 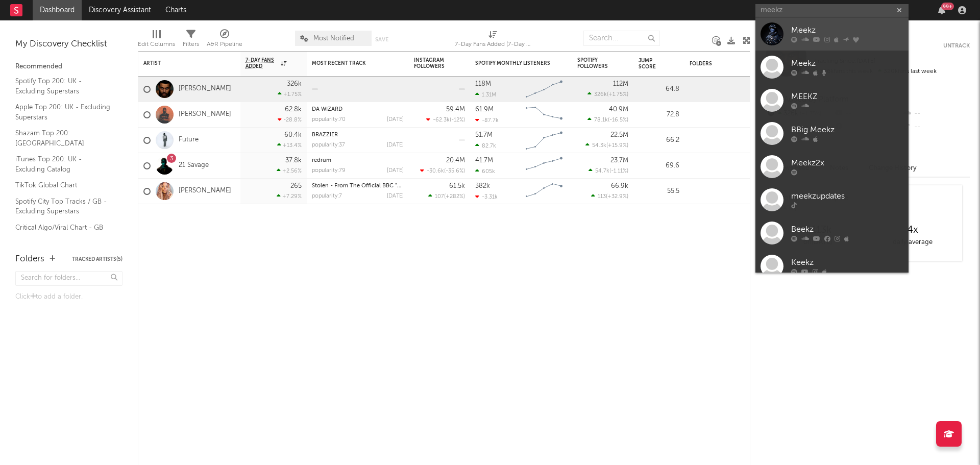 I want to click on span: -35.6 %, so click(x=454, y=171).